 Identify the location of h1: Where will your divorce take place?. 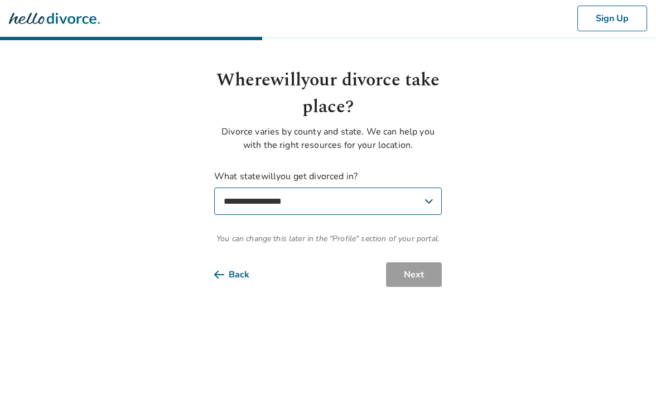
(328, 94).